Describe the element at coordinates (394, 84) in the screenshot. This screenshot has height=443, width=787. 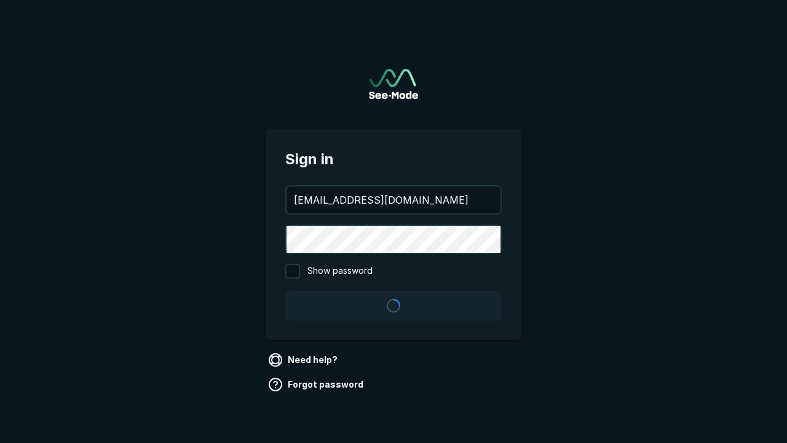
I see `a: Go to sign in` at that location.